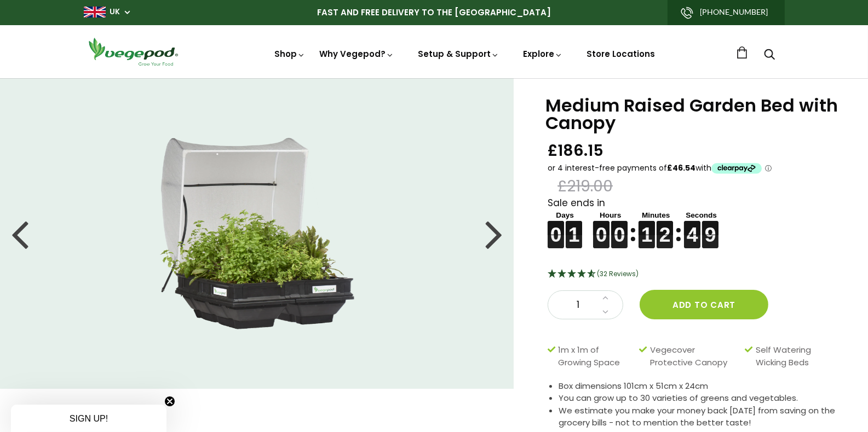 The image size is (868, 432). I want to click on span: 1m x 1m of Growing Space, so click(596, 357).